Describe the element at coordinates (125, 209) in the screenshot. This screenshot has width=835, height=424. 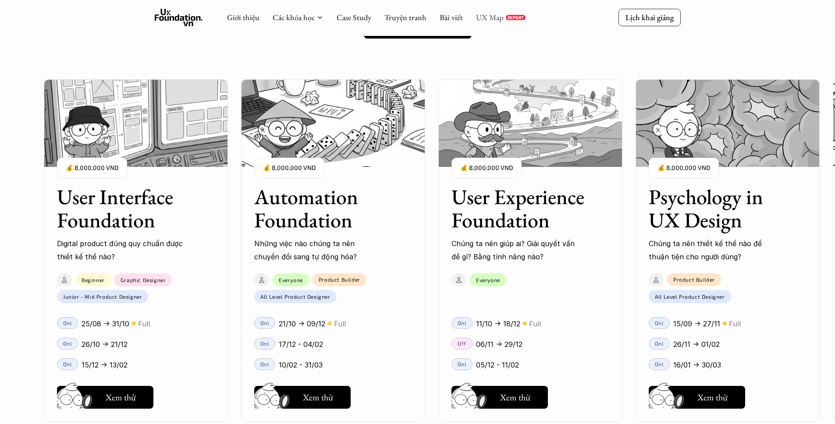
I see `h3: User Interface Foundation` at that location.